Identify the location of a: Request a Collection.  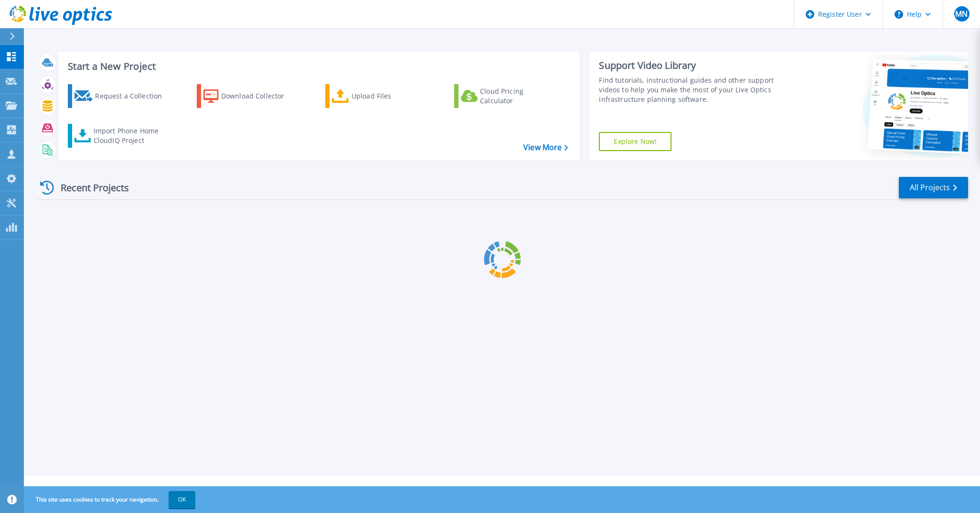
(121, 96).